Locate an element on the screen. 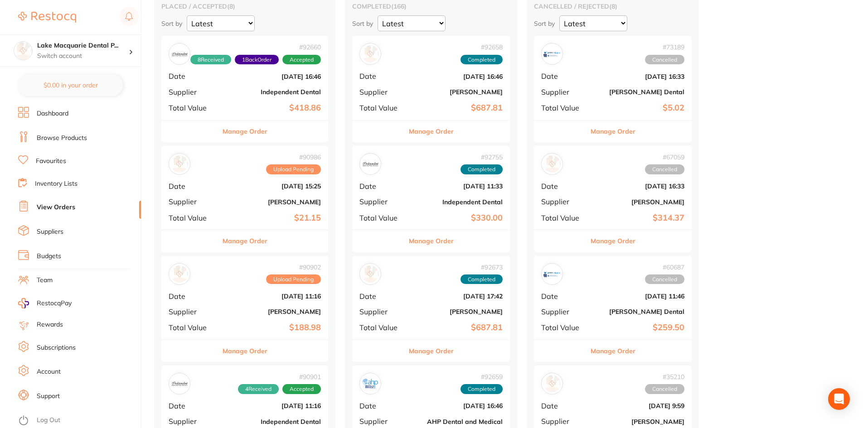 This screenshot has width=868, height=428. b: $259.50 is located at coordinates (639, 327).